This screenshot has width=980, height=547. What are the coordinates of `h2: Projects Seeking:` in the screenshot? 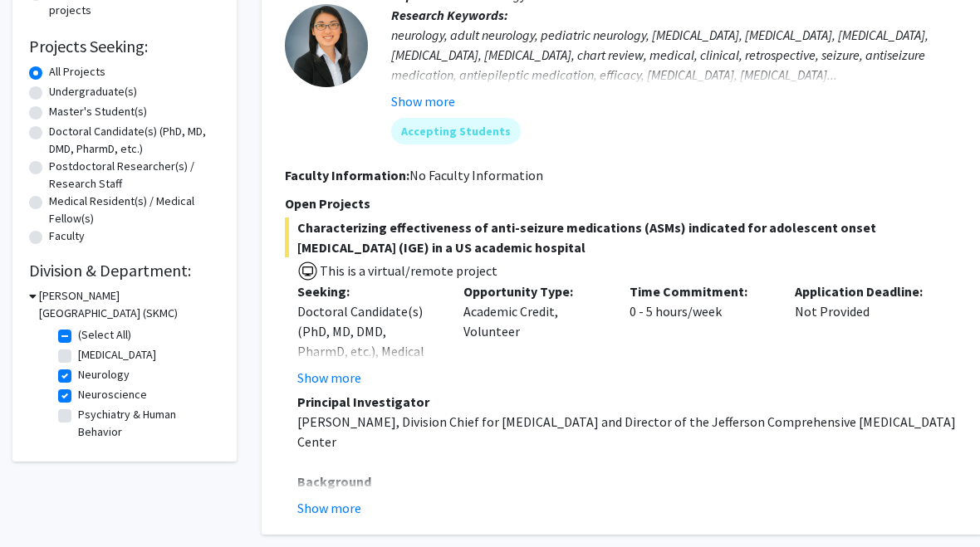 It's located at (125, 46).